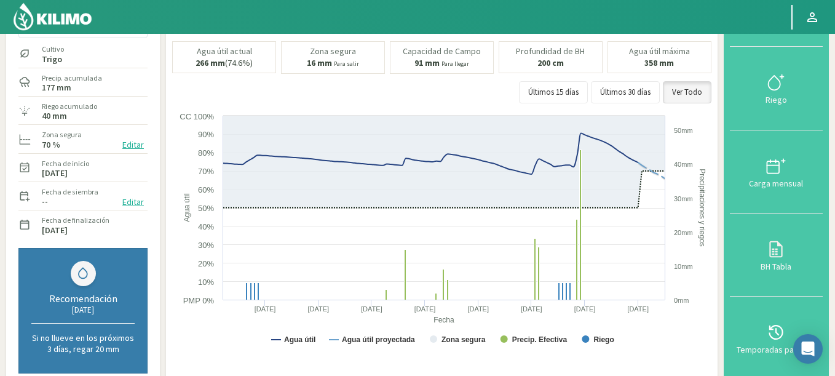 Image resolution: width=835 pixels, height=376 pixels. I want to click on p: Agua útil máxima, so click(659, 51).